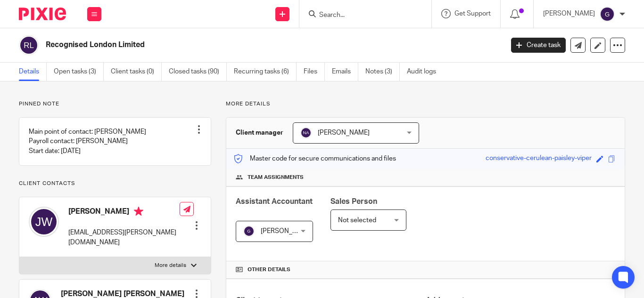  Describe the element at coordinates (314, 72) in the screenshot. I see `a: Files` at that location.